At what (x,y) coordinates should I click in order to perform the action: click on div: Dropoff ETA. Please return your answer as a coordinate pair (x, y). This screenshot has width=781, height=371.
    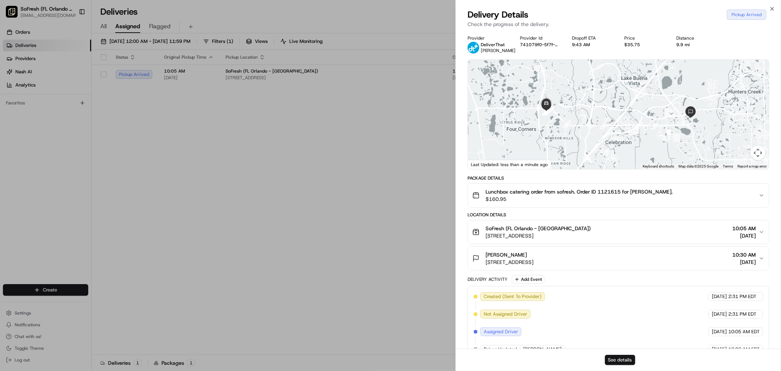
    Looking at the image, I should click on (592, 38).